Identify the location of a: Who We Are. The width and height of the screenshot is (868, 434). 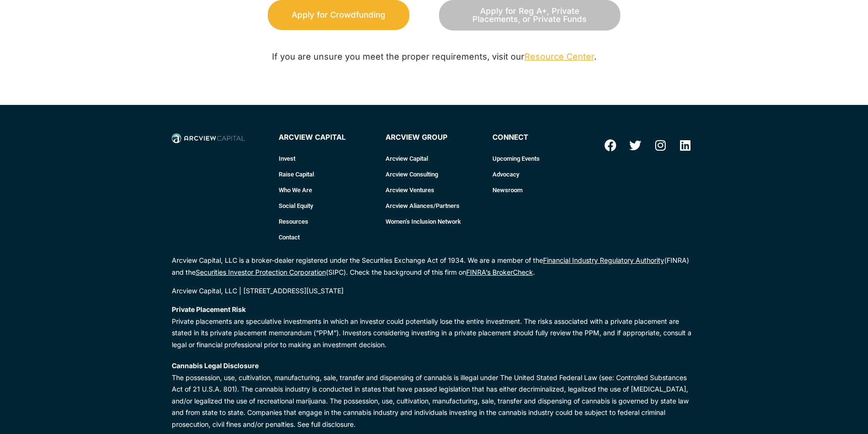
(327, 190).